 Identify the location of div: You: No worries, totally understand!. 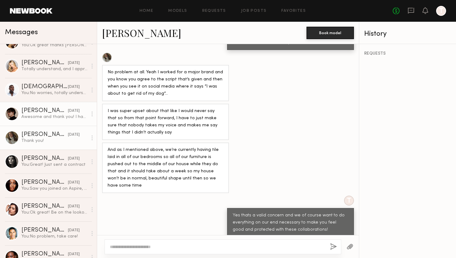
(54, 93).